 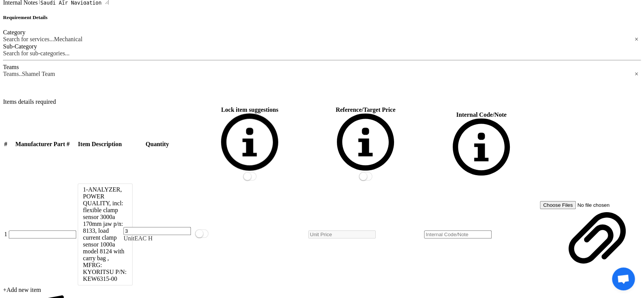 What do you see at coordinates (249, 109) in the screenshot?
I see `span: Lock item suggestions` at bounding box center [249, 109].